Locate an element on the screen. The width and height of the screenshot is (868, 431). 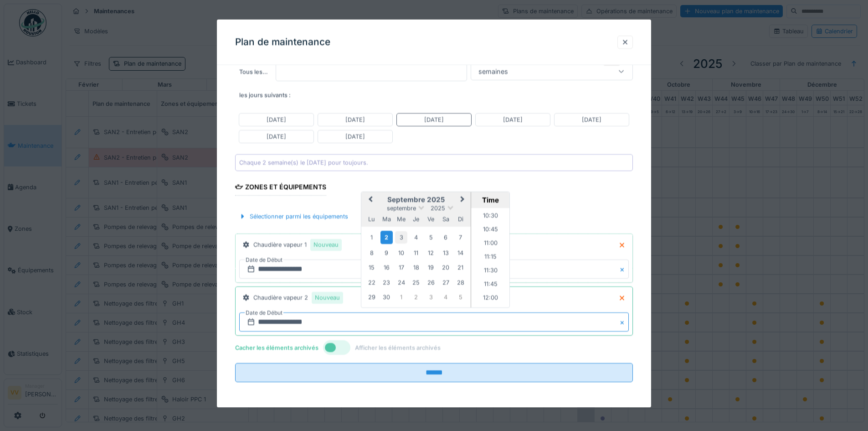
div: semaines is located at coordinates (493, 71).